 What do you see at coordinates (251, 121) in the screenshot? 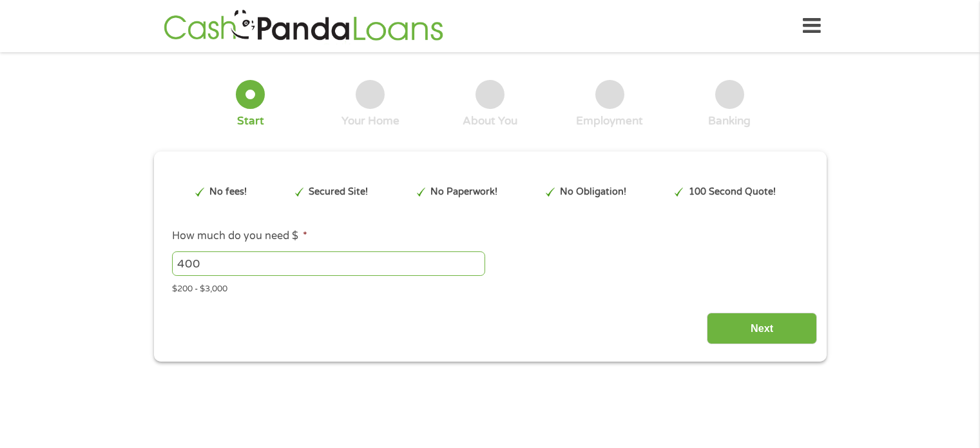
I see `div: Start` at bounding box center [251, 121].